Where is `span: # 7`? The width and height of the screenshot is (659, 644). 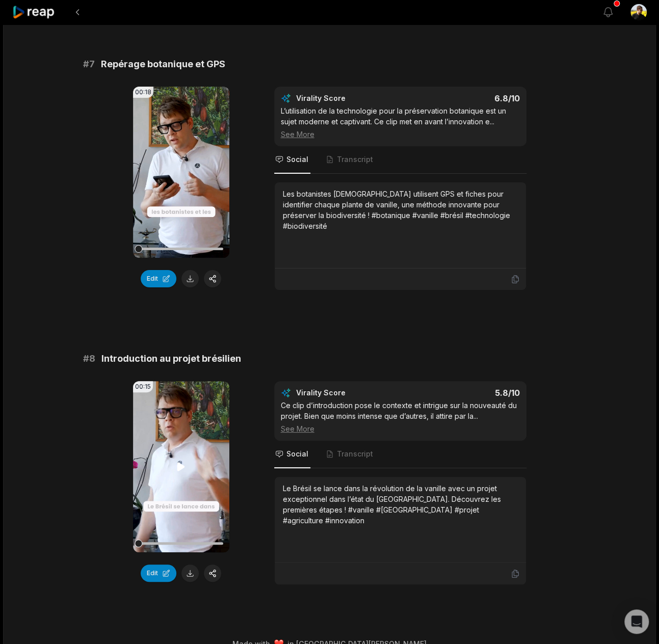
span: # 7 is located at coordinates (89, 64).